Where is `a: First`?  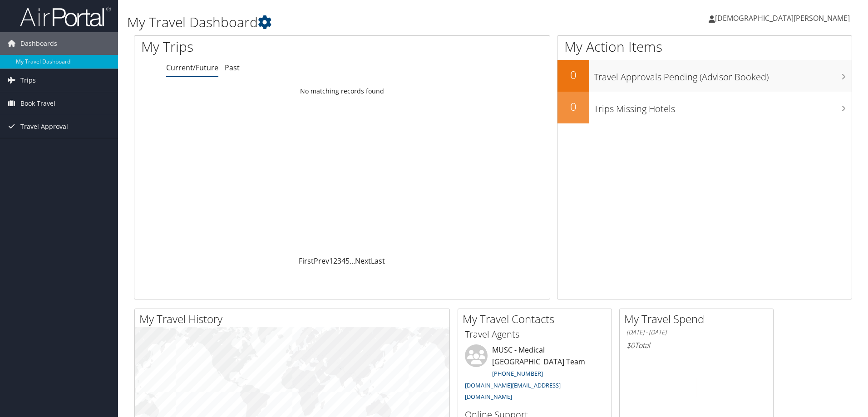 a: First is located at coordinates (306, 260).